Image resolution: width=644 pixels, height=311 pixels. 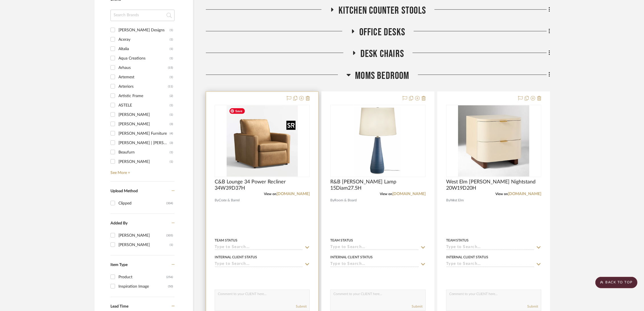 What do you see at coordinates (142, 15) in the screenshot?
I see `input: Search Brands` at bounding box center [142, 15].